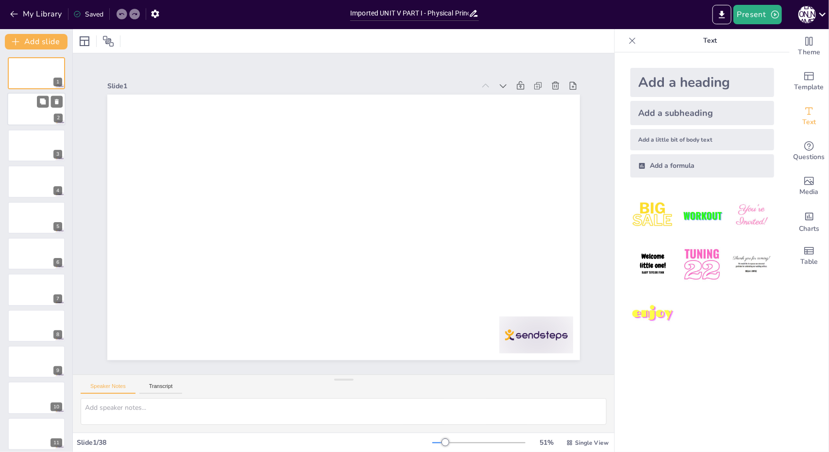 The image size is (829, 452). I want to click on div: Layout, so click(84, 41).